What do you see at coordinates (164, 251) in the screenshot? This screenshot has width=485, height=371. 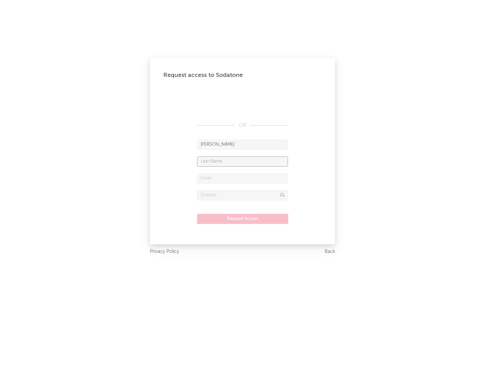 I see `a: Privacy Policy` at bounding box center [164, 251].